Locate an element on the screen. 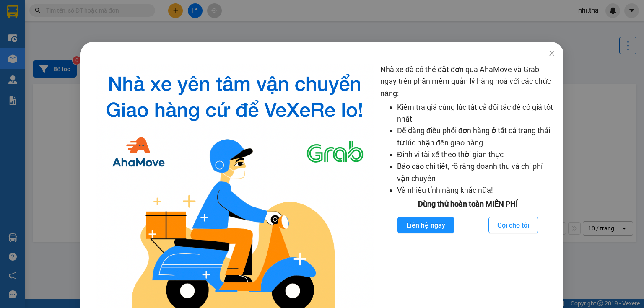 The image size is (644, 308). span: close is located at coordinates (552, 53).